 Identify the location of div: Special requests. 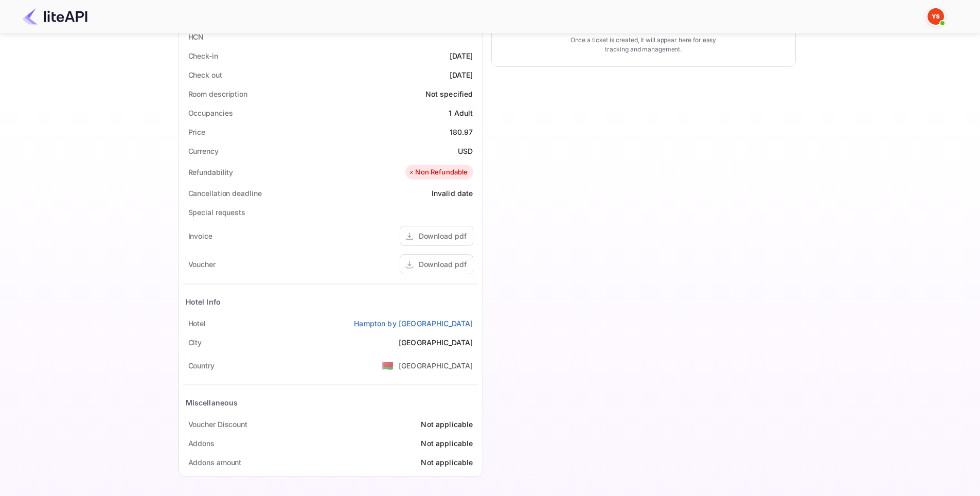
(217, 212).